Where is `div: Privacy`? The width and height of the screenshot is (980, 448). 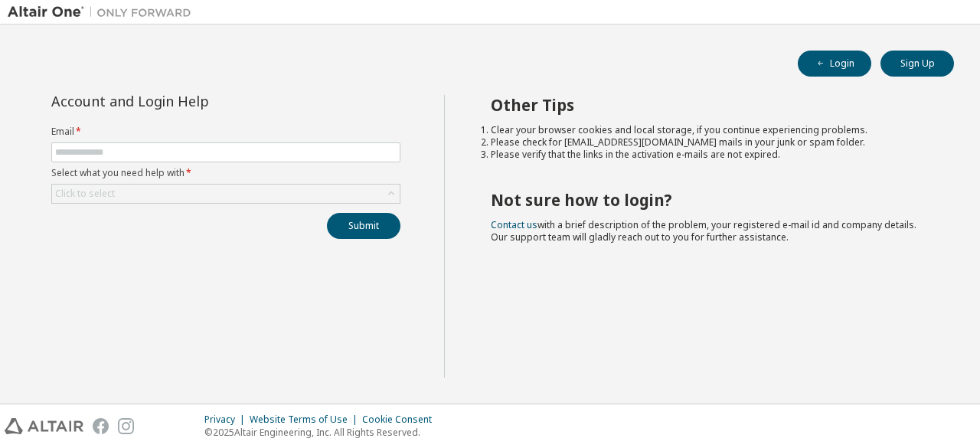
div: Privacy is located at coordinates (227, 420).